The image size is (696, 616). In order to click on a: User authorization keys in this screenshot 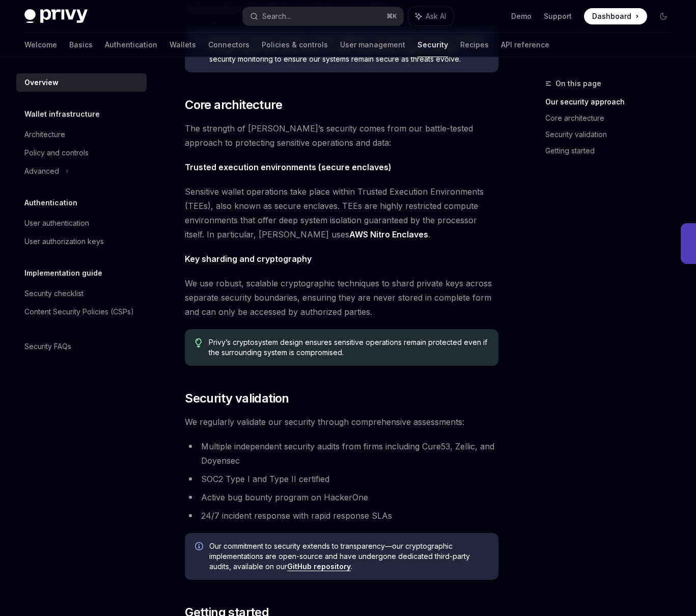, I will do `click(81, 242)`.